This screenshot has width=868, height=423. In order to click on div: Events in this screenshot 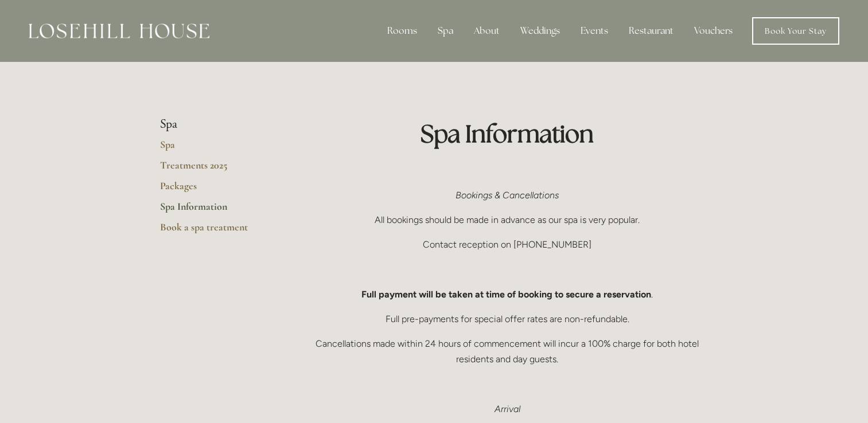, I will do `click(594, 31)`.